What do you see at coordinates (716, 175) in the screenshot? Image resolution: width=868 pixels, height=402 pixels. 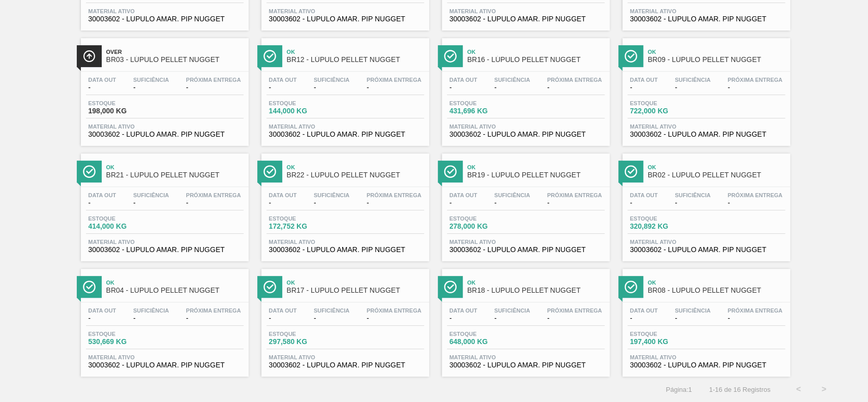 I see `span: BR02 - LÚPULO PELLET NUGGET` at bounding box center [716, 175].